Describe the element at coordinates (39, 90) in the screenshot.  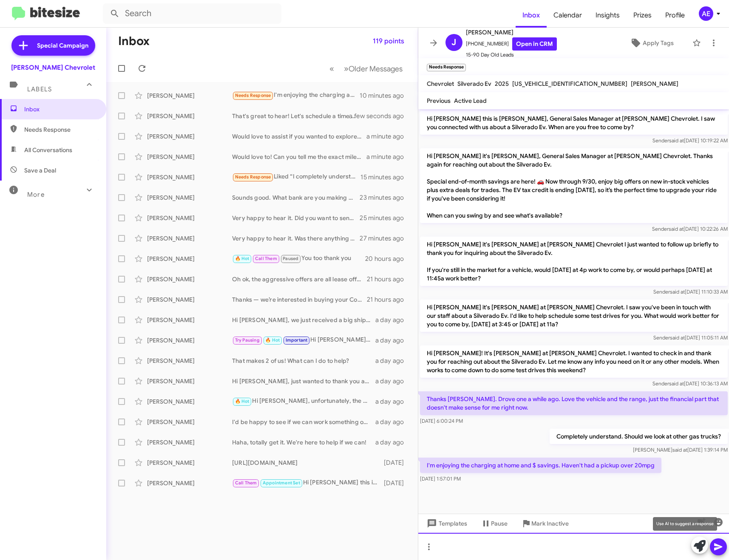
I see `span: Labels` at that location.